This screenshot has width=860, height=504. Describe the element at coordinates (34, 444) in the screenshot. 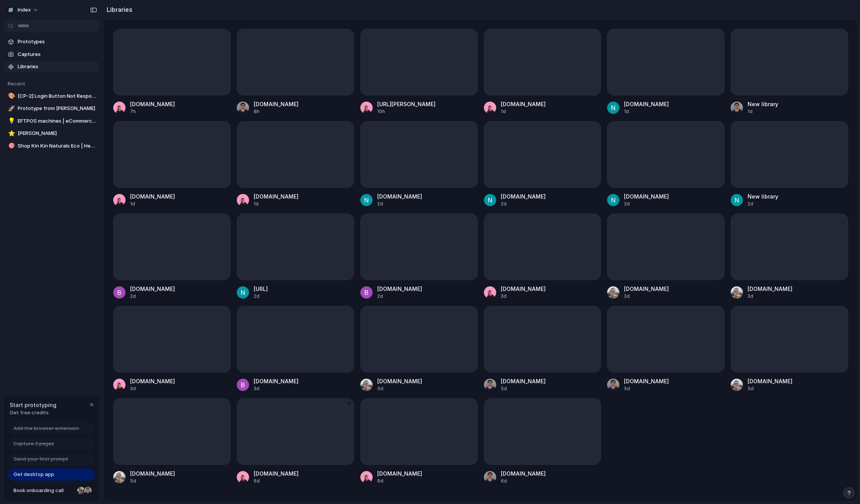

I see `span: Capture 3 pages` at that location.